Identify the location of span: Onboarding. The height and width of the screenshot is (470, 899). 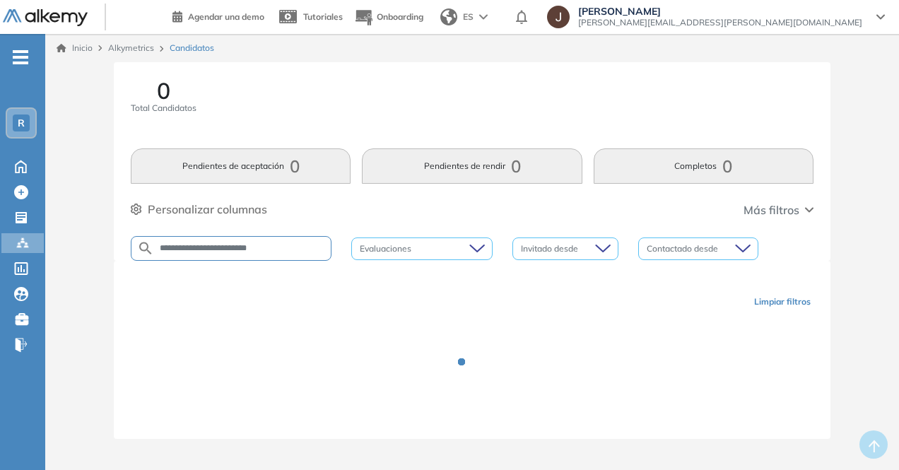
(400, 16).